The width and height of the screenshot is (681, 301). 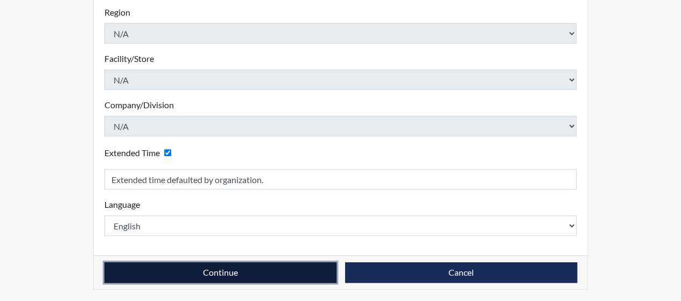 I want to click on label: Region, so click(x=117, y=12).